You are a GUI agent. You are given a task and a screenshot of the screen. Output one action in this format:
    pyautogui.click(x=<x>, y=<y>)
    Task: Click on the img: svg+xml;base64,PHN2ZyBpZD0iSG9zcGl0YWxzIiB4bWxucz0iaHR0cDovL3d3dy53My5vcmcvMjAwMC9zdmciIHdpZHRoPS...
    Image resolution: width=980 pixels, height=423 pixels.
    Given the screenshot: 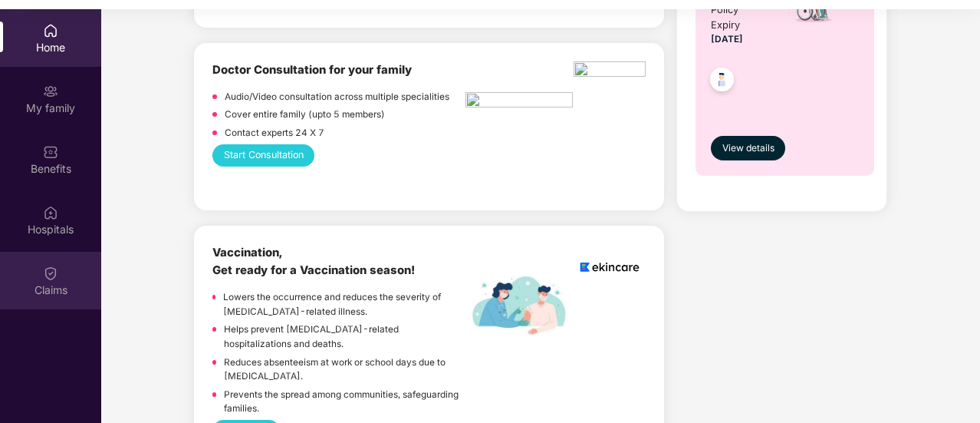 What is the action you would take?
    pyautogui.click(x=51, y=212)
    